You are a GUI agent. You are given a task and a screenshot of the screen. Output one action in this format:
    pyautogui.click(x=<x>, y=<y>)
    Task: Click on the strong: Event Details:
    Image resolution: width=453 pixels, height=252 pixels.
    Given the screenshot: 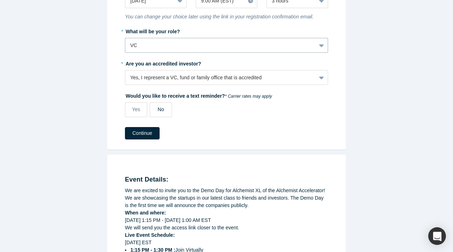 What is the action you would take?
    pyautogui.click(x=146, y=179)
    